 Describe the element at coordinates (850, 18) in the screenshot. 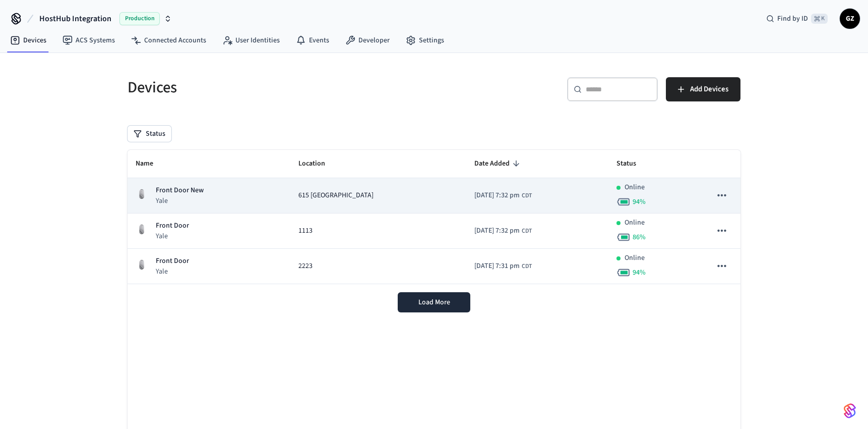

I see `span: GZ` at that location.